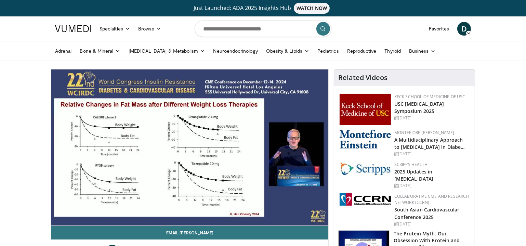  What do you see at coordinates (423, 51) in the screenshot?
I see `a: Business` at bounding box center [423, 51].